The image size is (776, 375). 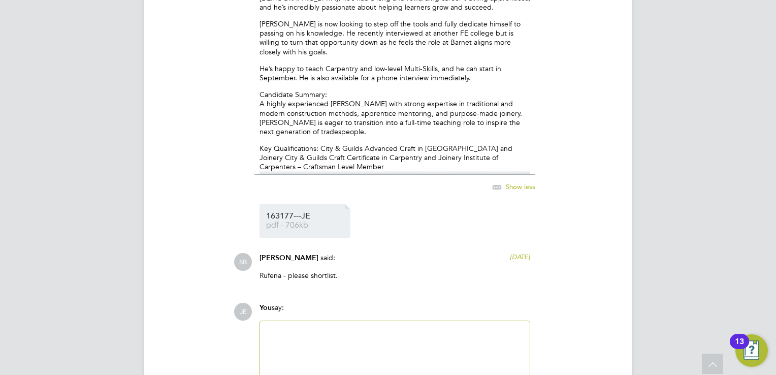 I want to click on span: You, so click(x=266, y=307).